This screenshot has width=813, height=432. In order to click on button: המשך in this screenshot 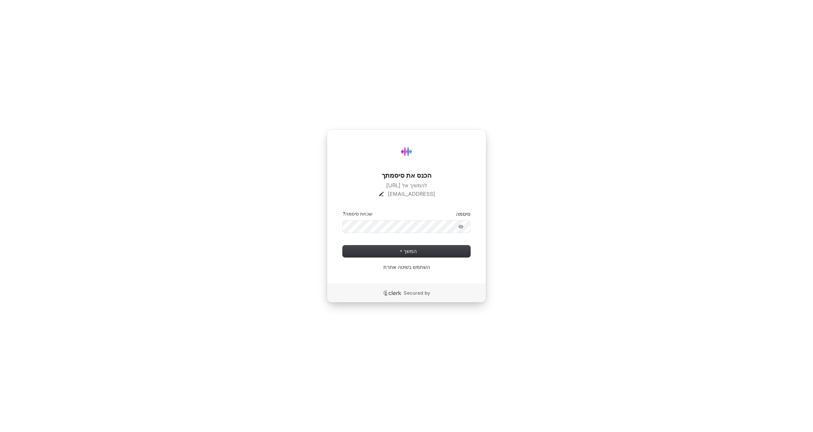, I will do `click(407, 251)`.